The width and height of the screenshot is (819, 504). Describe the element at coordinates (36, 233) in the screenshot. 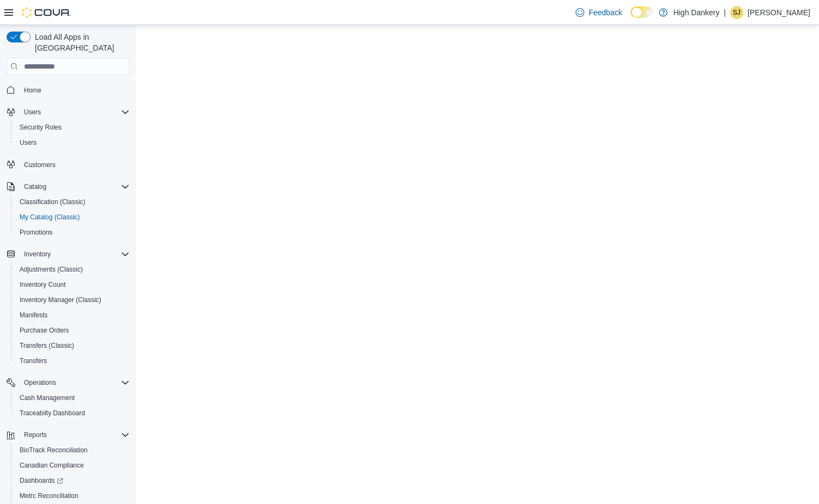

I see `a: Promotions` at that location.